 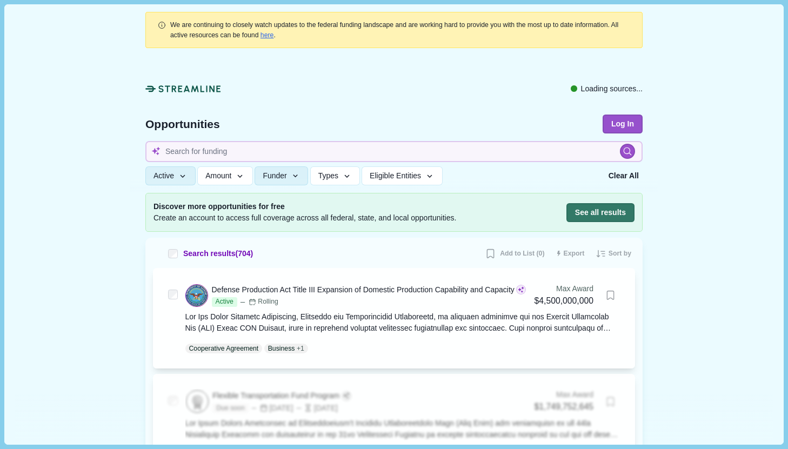 What do you see at coordinates (624, 176) in the screenshot?
I see `button: Clear All` at bounding box center [624, 176].